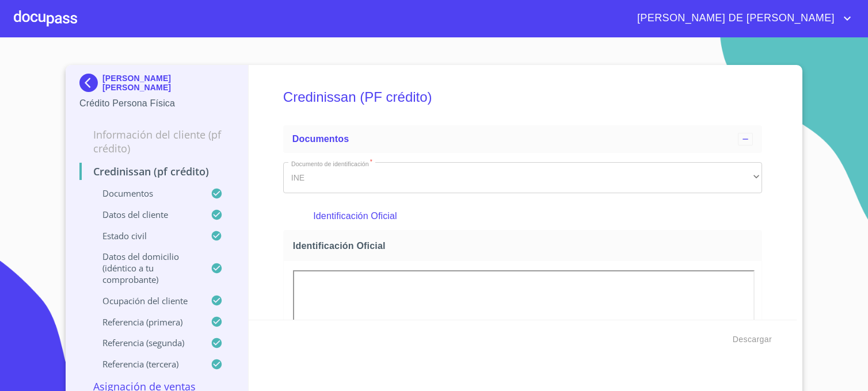 The height and width of the screenshot is (391, 868). Describe the element at coordinates (145, 322) in the screenshot. I see `p: Referencia (primera)` at that location.